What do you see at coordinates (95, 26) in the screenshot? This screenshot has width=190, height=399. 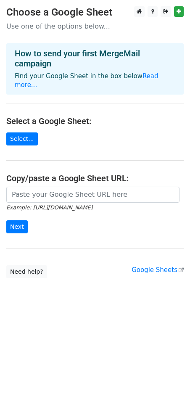 I see `p: Use one of the options below...` at bounding box center [95, 26].